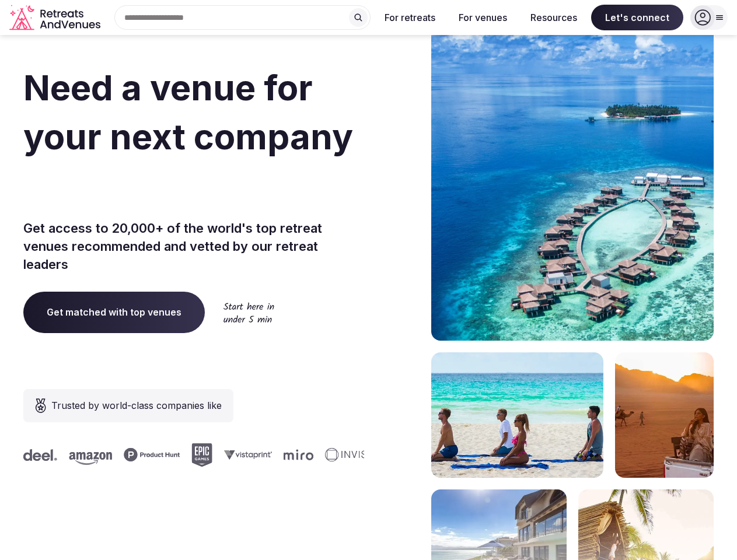 This screenshot has height=560, width=737. What do you see at coordinates (56, 17) in the screenshot?
I see `a: Visit the homepage` at bounding box center [56, 17].